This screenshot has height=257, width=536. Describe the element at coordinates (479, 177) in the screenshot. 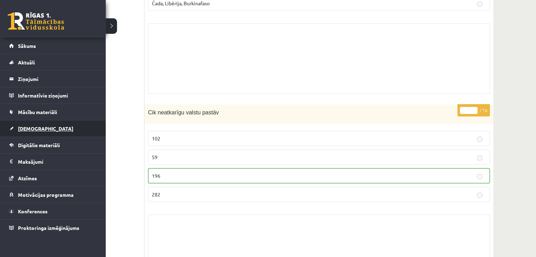

I see `input: 196` at that location.